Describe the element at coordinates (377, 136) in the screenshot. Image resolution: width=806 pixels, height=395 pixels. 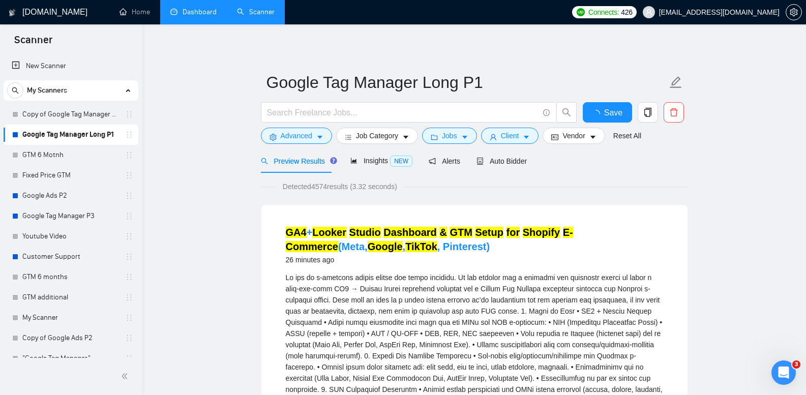
I see `button: barsJob Categorycaret-down` at that location.